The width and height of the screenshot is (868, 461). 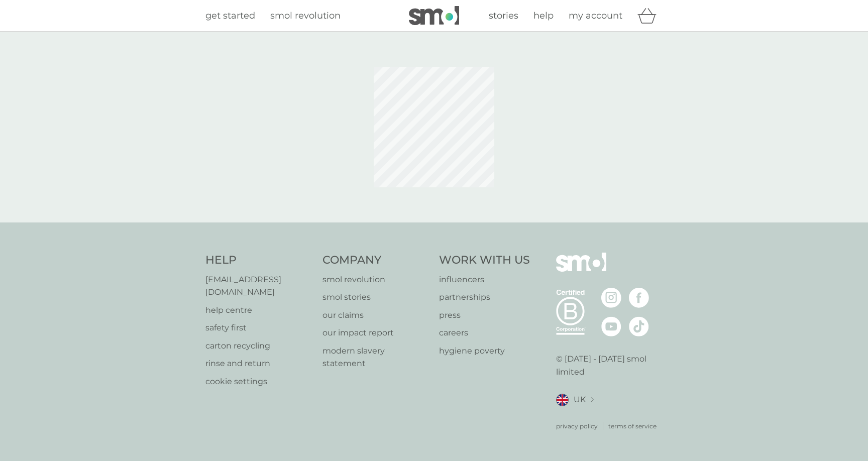 What do you see at coordinates (562, 400) in the screenshot?
I see `img: UK flag` at bounding box center [562, 400].